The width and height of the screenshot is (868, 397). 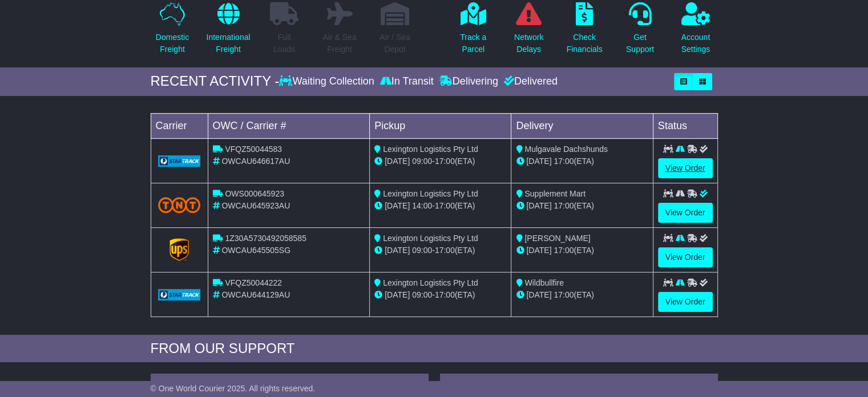 I want to click on div: Waiting Collection, so click(x=328, y=82).